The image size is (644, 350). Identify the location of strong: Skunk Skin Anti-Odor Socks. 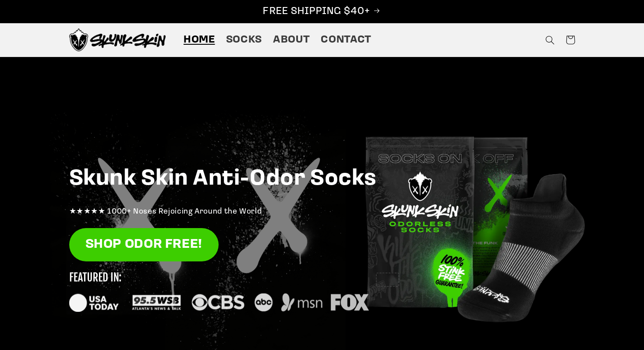
(223, 179).